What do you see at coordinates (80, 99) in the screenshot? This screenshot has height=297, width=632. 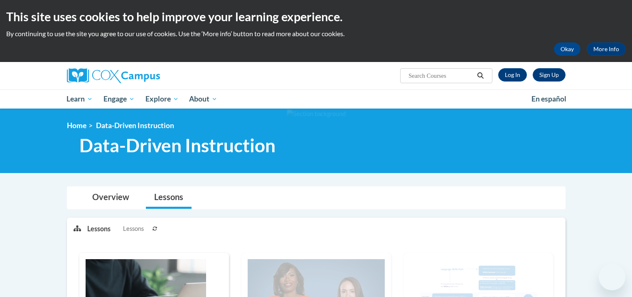 I see `a: Learn` at bounding box center [80, 99].